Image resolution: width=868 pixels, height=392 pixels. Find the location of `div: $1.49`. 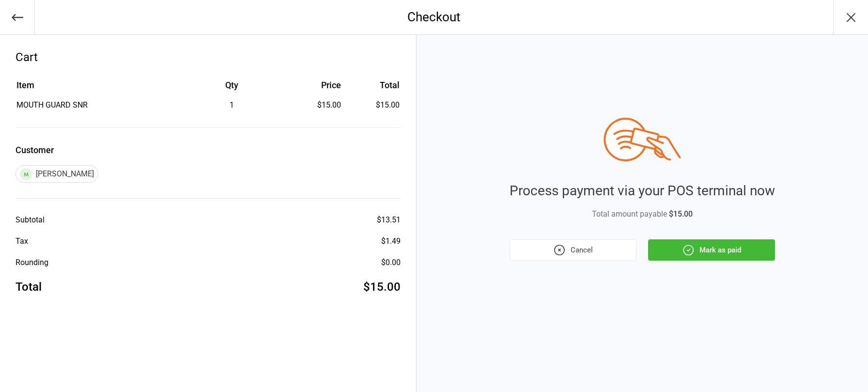

div: $1.49 is located at coordinates (391, 241).